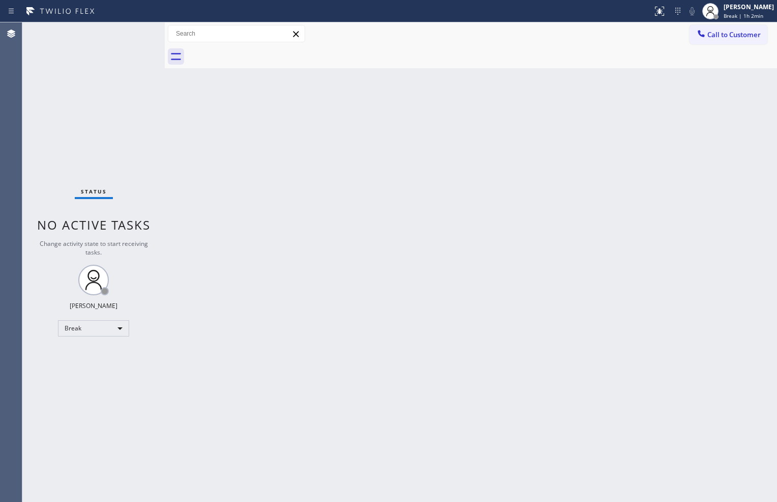 The width and height of the screenshot is (777, 502). What do you see at coordinates (728, 35) in the screenshot?
I see `button: Call to Customer` at bounding box center [728, 35].